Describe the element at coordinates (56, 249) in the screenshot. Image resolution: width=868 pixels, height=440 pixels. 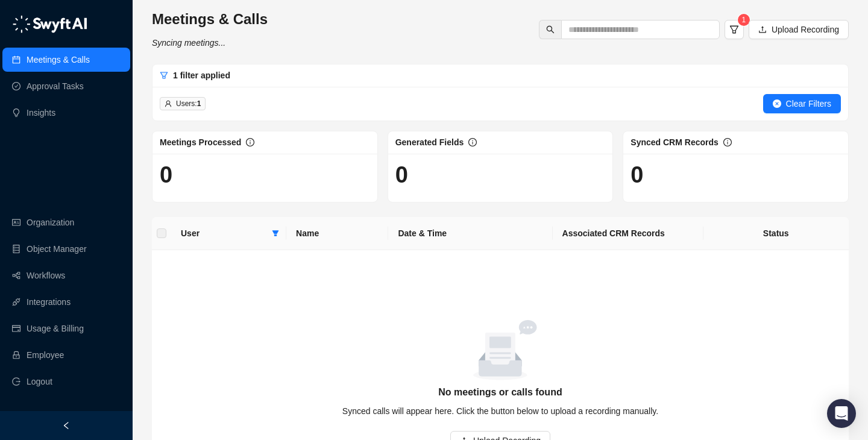
I see `a: Object Manager` at that location.